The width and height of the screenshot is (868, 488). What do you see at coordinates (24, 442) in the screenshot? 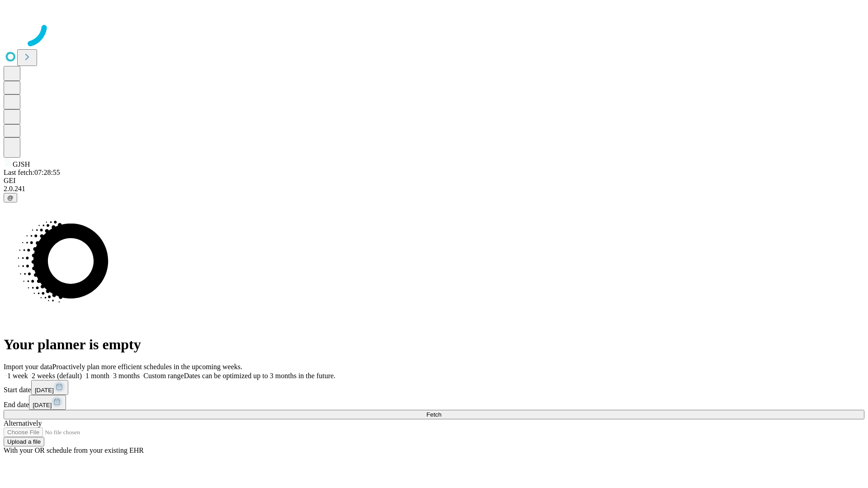
I see `button: Upload a file` at bounding box center [24, 442].